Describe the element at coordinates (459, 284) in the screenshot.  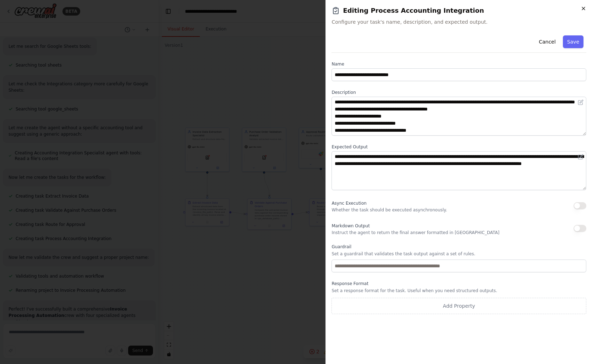
I see `label: Response Format` at that location.